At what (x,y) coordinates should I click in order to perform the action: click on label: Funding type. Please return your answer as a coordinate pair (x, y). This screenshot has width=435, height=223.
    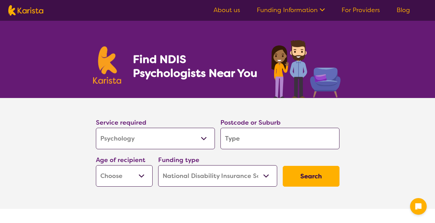
    Looking at the image, I should click on (178, 160).